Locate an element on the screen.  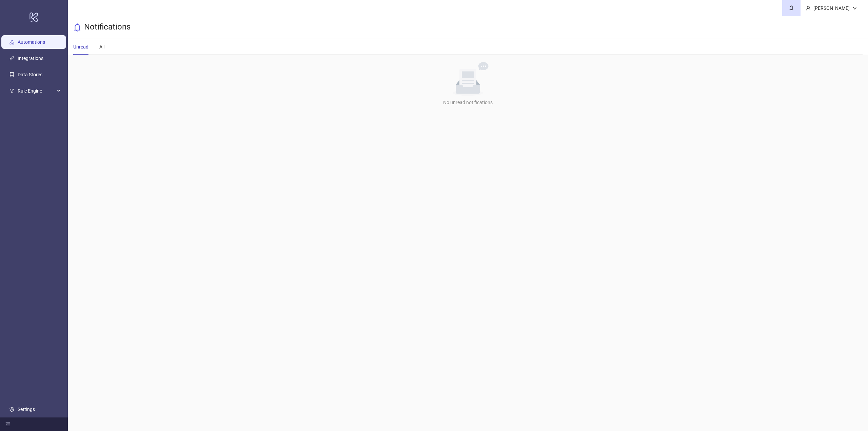
a: Automations is located at coordinates (31, 42).